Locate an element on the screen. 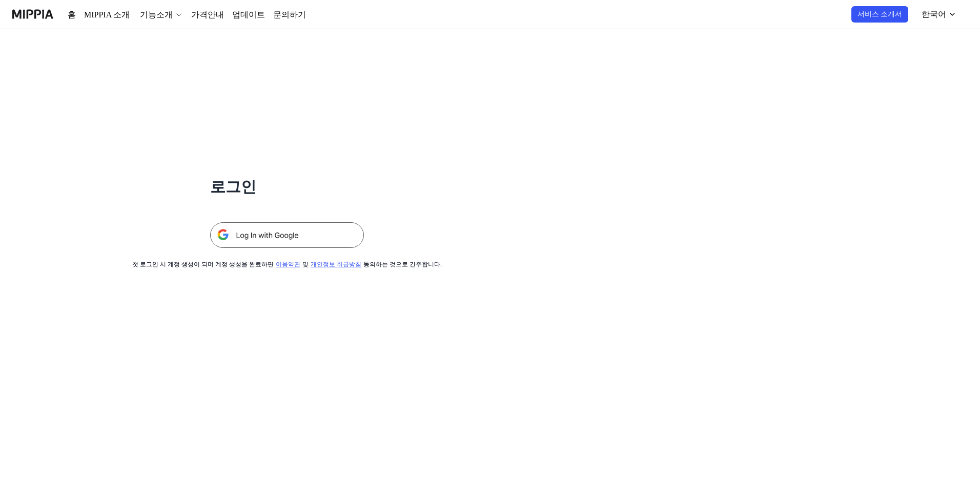 The height and width of the screenshot is (484, 980). a: 홈 is located at coordinates (71, 15).